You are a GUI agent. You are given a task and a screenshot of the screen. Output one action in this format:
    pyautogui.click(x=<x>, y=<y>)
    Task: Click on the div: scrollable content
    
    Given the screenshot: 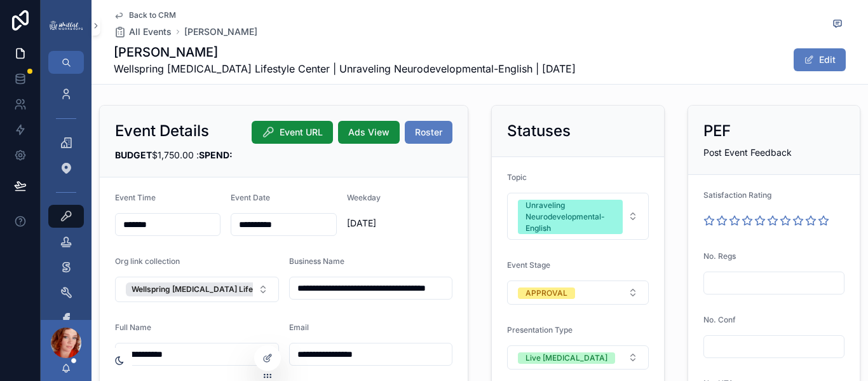 What is the action you would take?
    pyautogui.click(x=66, y=196)
    